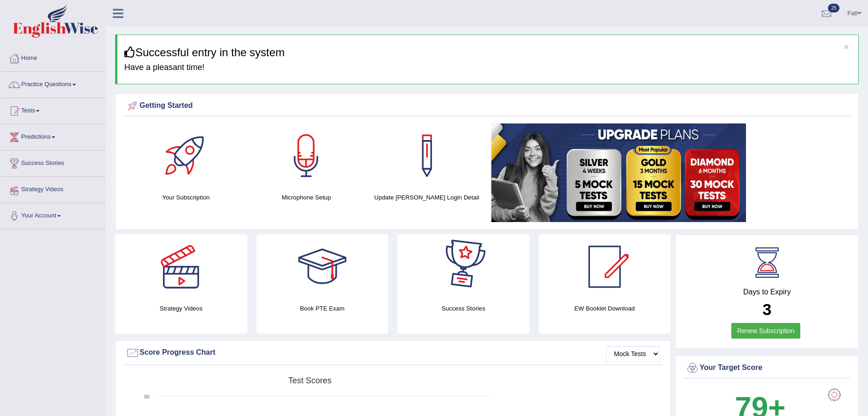  I want to click on a: Renew Subscription, so click(766, 331).